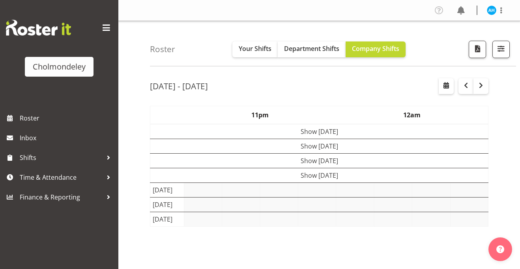  Describe the element at coordinates (312, 49) in the screenshot. I see `button: Department Shifts` at that location.